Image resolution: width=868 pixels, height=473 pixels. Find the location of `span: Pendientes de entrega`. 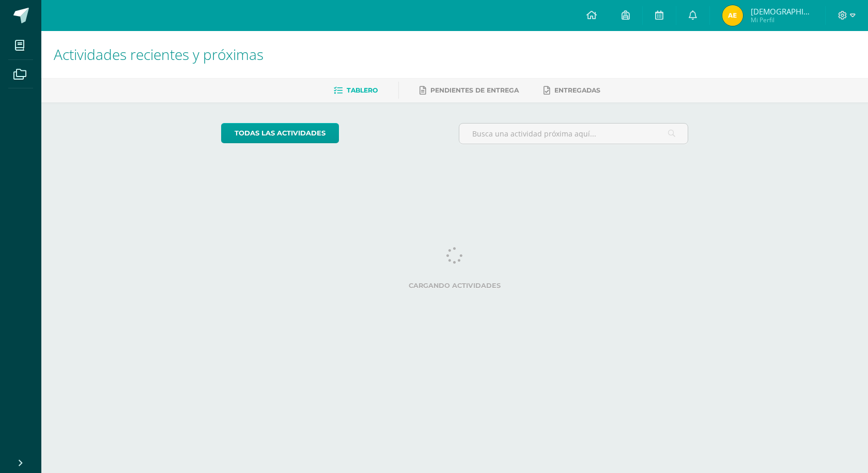

span: Pendientes de entrega is located at coordinates (475, 90).